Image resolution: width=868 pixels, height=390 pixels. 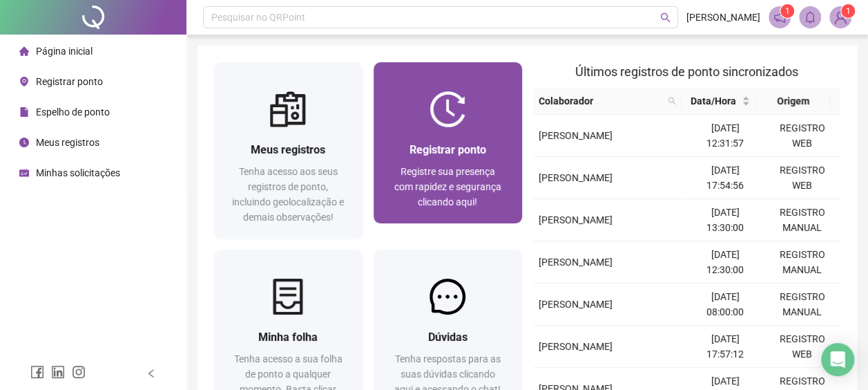 I want to click on span: home, so click(x=24, y=51).